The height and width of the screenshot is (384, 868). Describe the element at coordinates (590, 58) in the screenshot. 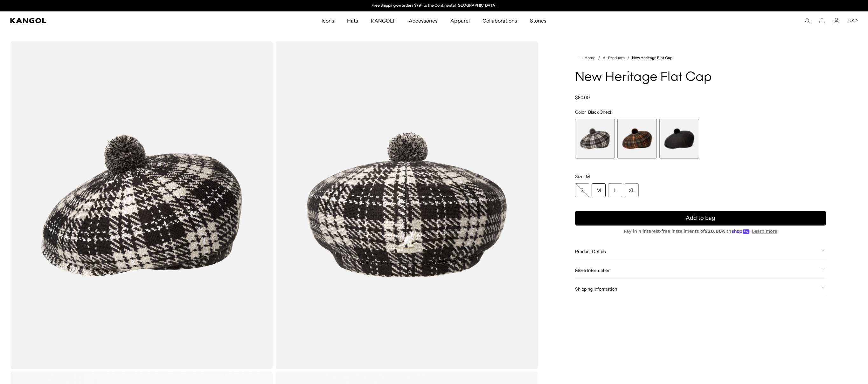

I see `span: Home` at that location.